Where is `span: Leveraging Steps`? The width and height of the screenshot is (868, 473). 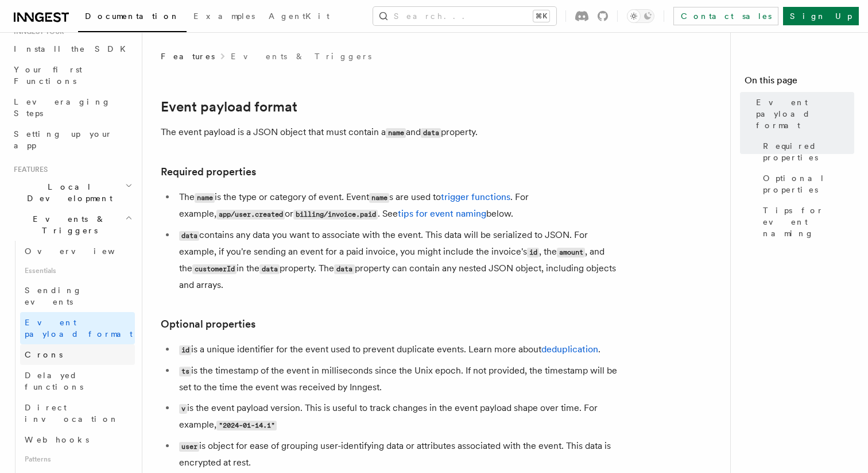 span: Leveraging Steps is located at coordinates (62, 107).